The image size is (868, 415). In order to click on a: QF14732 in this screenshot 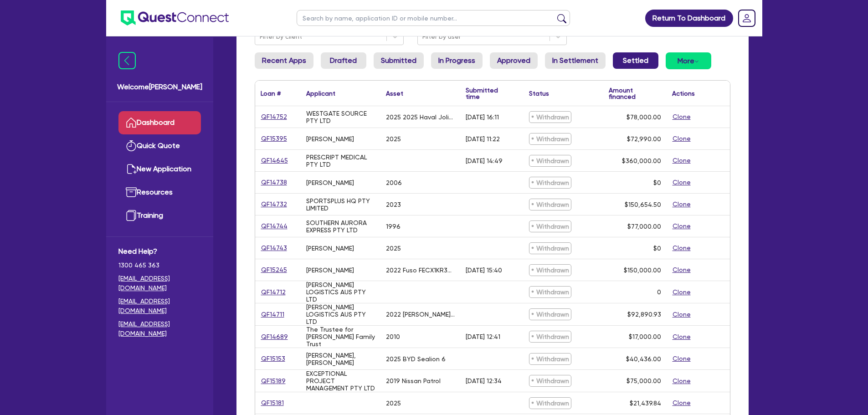, I will do `click(273, 204)`.